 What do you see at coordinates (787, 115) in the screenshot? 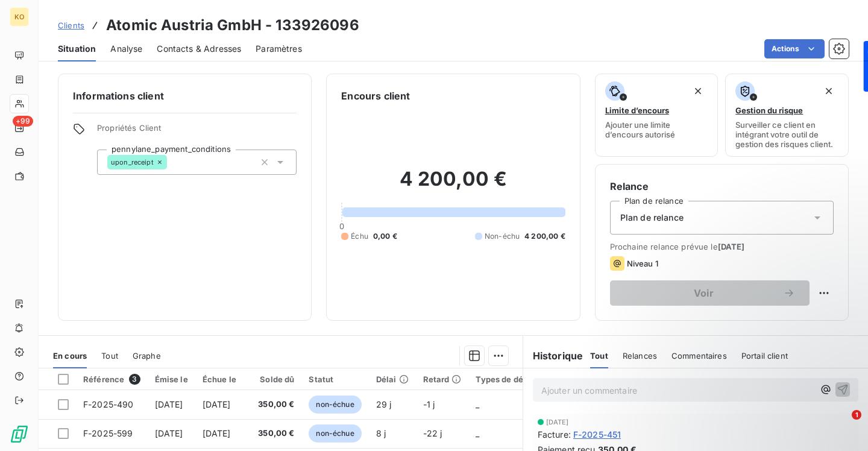
I see `button: Gestion du risqueSurveiller ce client en intégrant votre outil de gestion des risques client.` at bounding box center [787, 115].